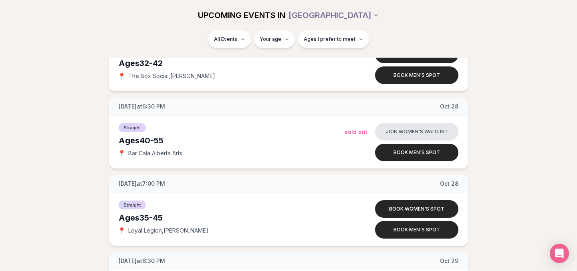  Describe the element at coordinates (417, 209) in the screenshot. I see `a: Book women's spot` at that location.